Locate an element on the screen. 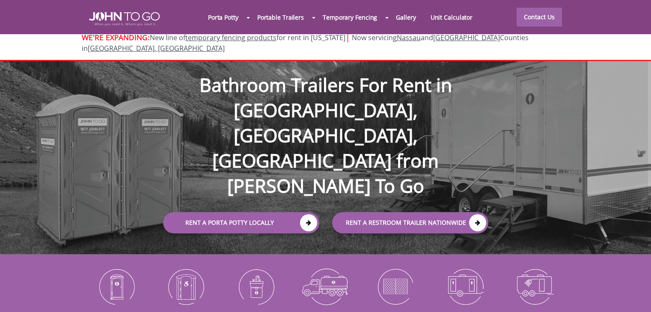  a: Gallery is located at coordinates (406, 17).